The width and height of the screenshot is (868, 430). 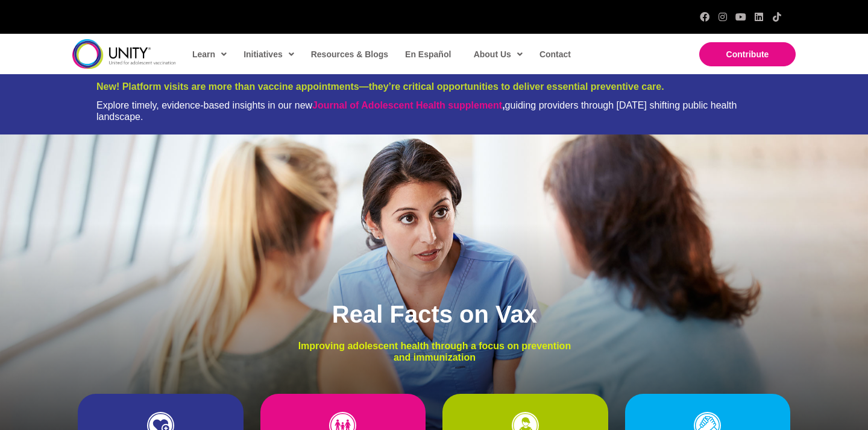 What do you see at coordinates (705, 17) in the screenshot?
I see `a: Facebook` at bounding box center [705, 17].